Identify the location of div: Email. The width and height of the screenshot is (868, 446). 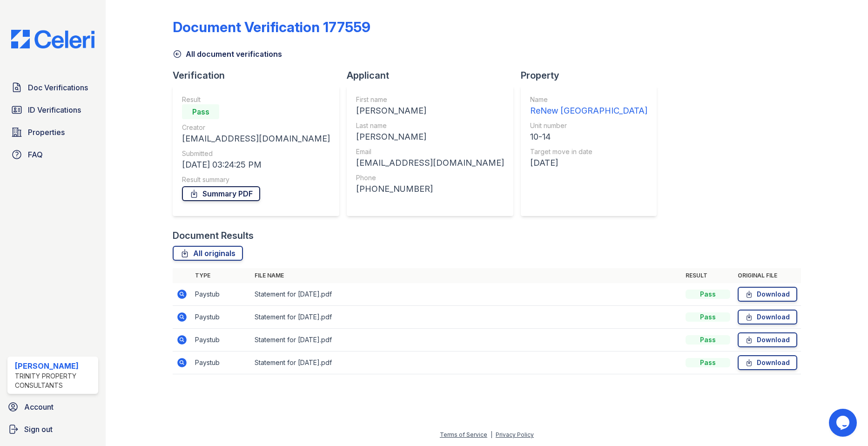
(430, 152).